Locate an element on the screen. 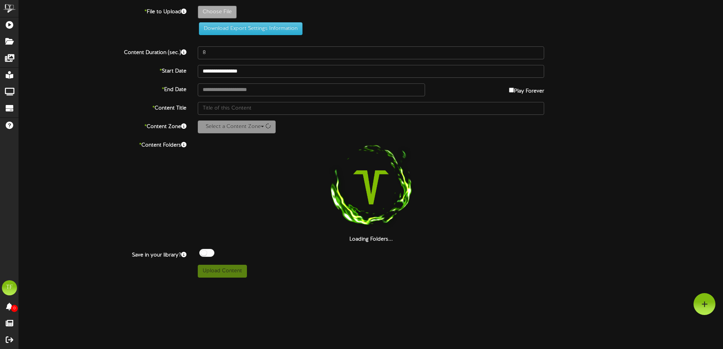  input: Play Forever is located at coordinates (511, 90).